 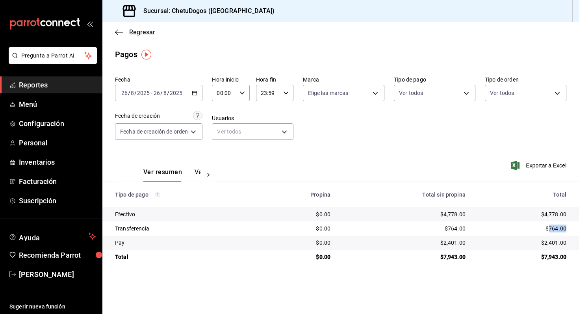 What do you see at coordinates (435, 80) in the screenshot?
I see `label: Tipo de pago` at bounding box center [435, 80].